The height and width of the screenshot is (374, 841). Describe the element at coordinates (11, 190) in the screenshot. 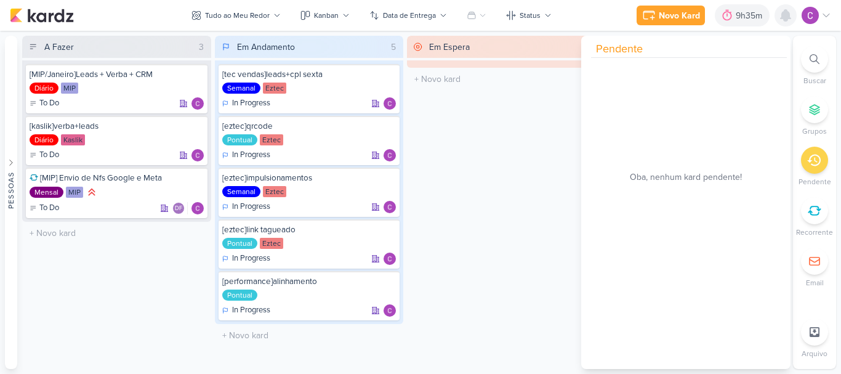

I see `div: Pessoas` at that location.